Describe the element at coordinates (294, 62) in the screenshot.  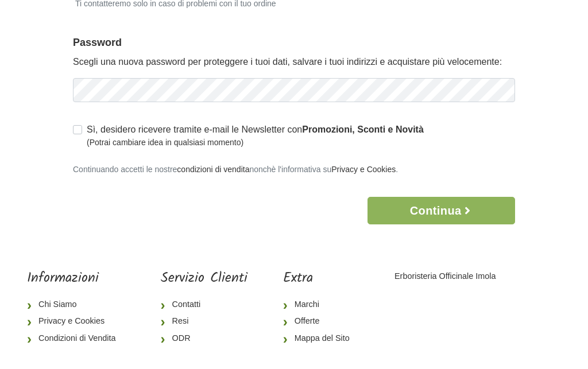
I see `p: Scegli una nuova password per proteggere i tuoi dati, salvare i tuoi indirizzi e acquistare più v...` at that location.